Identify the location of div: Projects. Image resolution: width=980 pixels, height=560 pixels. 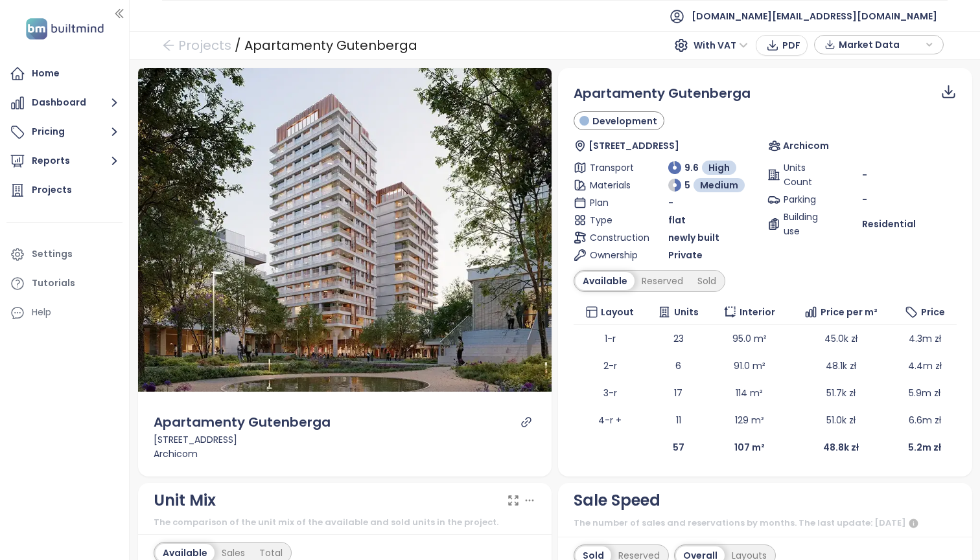
(52, 190).